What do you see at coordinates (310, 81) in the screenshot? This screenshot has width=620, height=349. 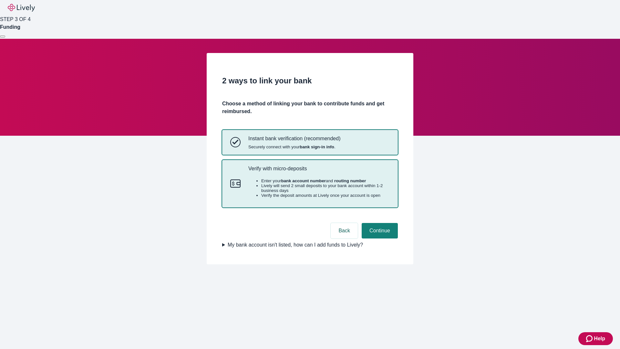 I see `h2: 2 ways to link your bank` at bounding box center [310, 81].